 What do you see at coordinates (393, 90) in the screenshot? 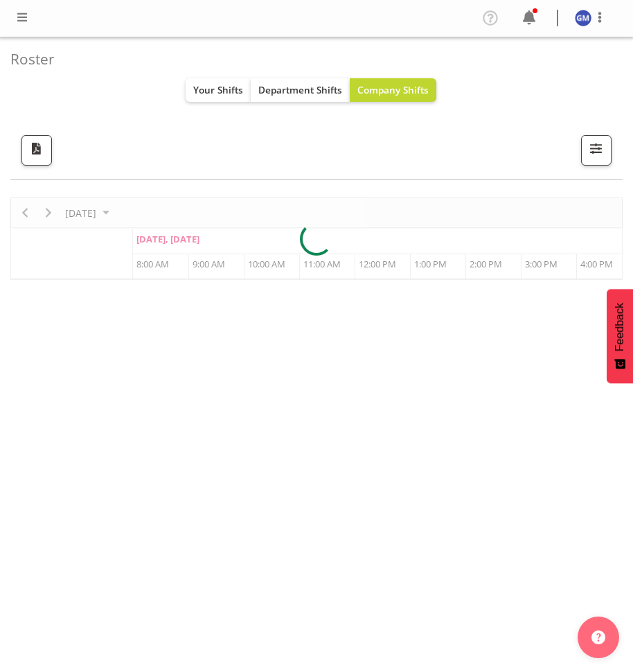
I see `button: Company Shifts` at bounding box center [393, 90].